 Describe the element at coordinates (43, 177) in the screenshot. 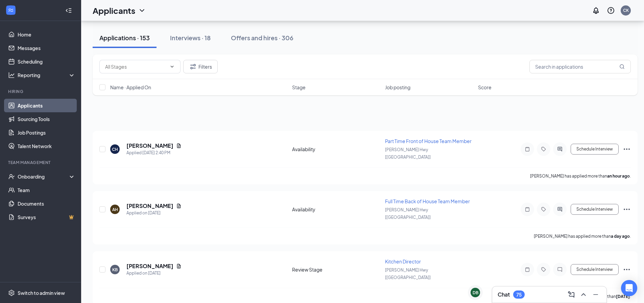

I see `div: Onboarding` at that location.